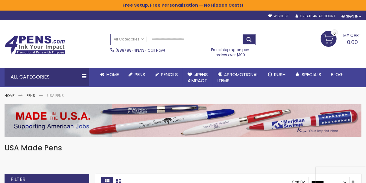  I want to click on a: Wishlist, so click(278, 16).